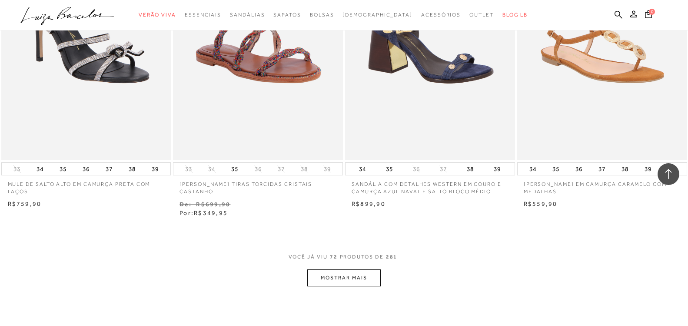  I want to click on button: 0, so click(649, 15).